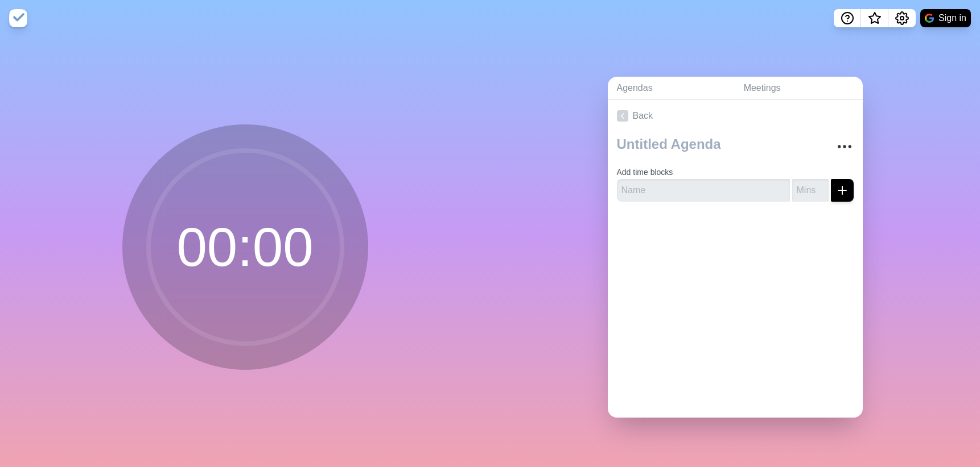 This screenshot has height=467, width=980. Describe the element at coordinates (810, 190) in the screenshot. I see `input: Mins` at that location.